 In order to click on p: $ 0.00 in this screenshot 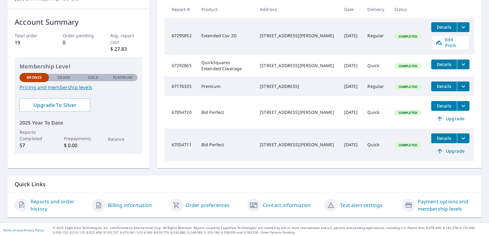, I will do `click(79, 145)`.